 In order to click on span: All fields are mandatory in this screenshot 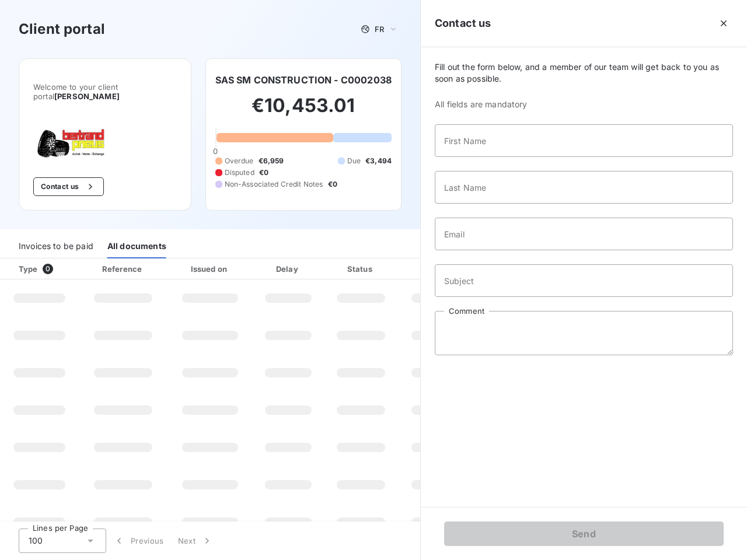, I will do `click(584, 105)`.